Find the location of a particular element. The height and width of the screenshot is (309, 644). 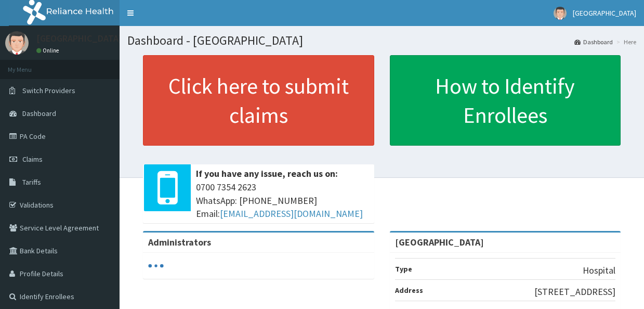

li: Here is located at coordinates (625, 42).